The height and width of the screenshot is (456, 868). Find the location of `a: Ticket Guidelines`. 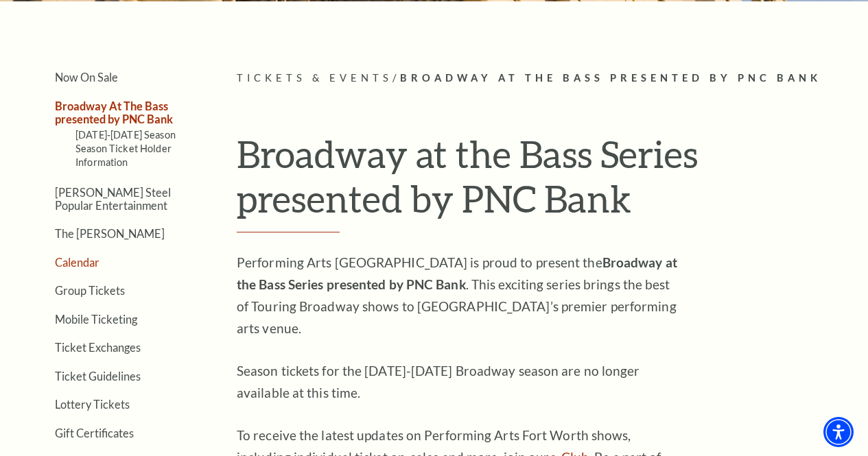

a: Ticket Guidelines is located at coordinates (97, 376).